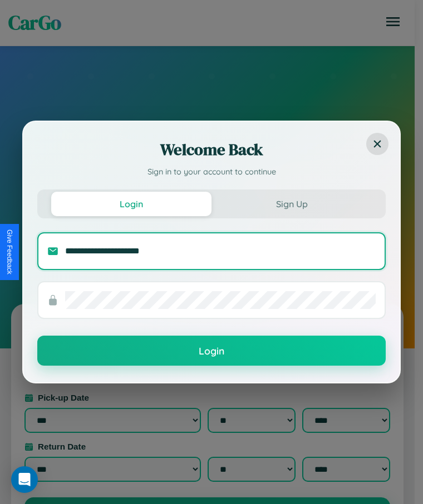 The height and width of the screenshot is (504, 423). What do you see at coordinates (10, 252) in the screenshot?
I see `div: Give Feedback` at bounding box center [10, 252].